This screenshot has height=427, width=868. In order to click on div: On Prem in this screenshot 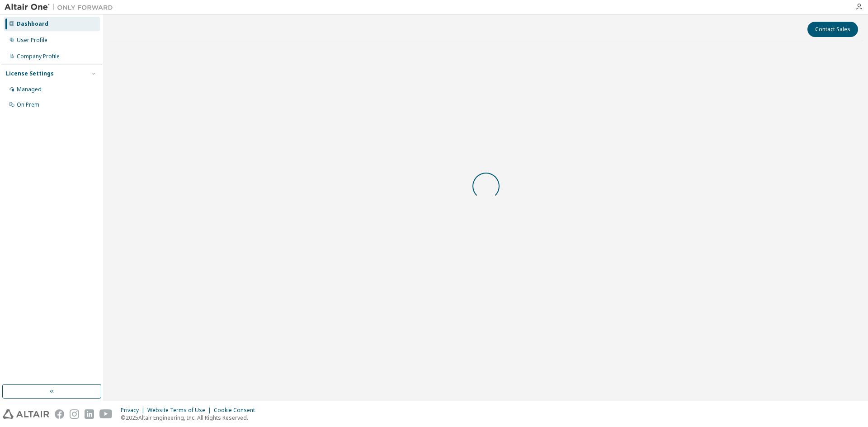, I will do `click(28, 105)`.